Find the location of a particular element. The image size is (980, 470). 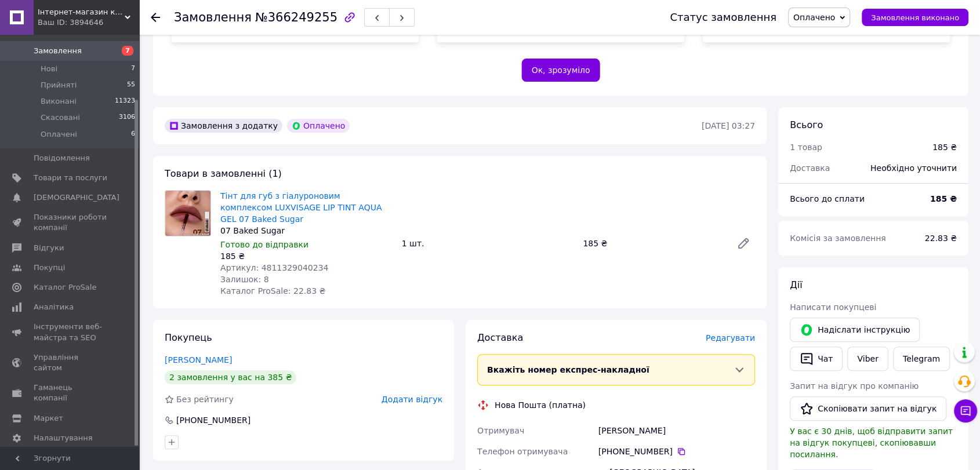

button: Ок, зрозуміло is located at coordinates (560, 70).